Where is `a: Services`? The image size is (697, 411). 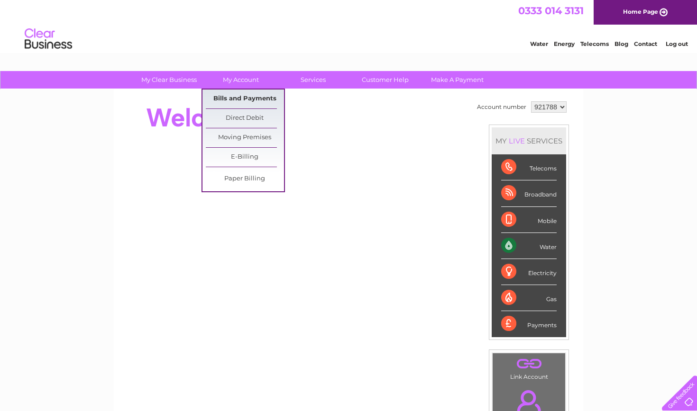
a: Services is located at coordinates (313, 80).